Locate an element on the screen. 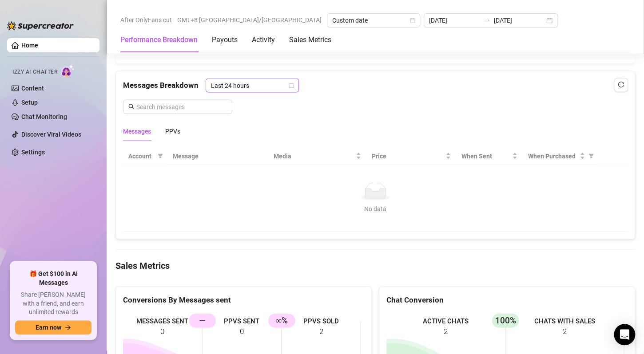  th: Message is located at coordinates (217, 156).